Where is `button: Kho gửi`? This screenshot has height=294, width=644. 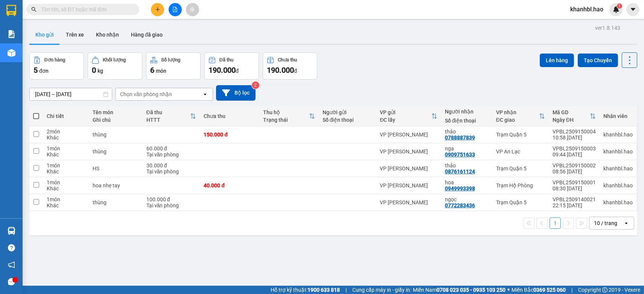
button: Kho gửi is located at coordinates (45, 35).